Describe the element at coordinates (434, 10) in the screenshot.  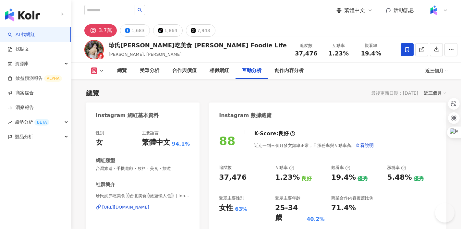
I see `img: Kolr%20app%20icon%20%281%29.png` at that location.